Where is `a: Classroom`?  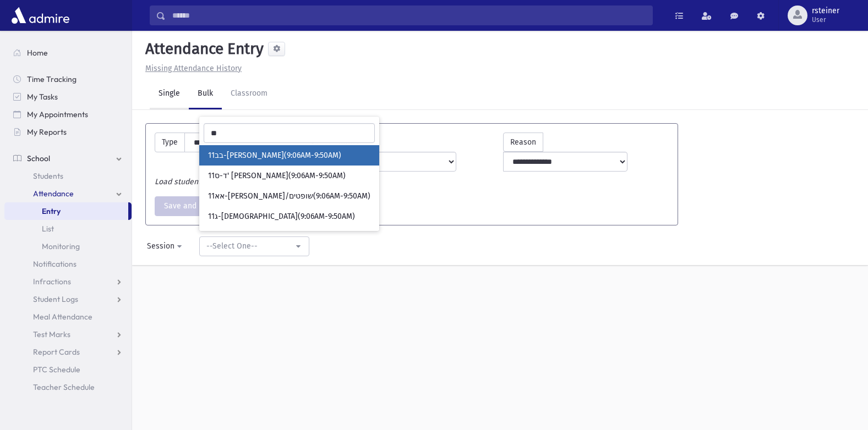
a: Classroom is located at coordinates (249, 94).